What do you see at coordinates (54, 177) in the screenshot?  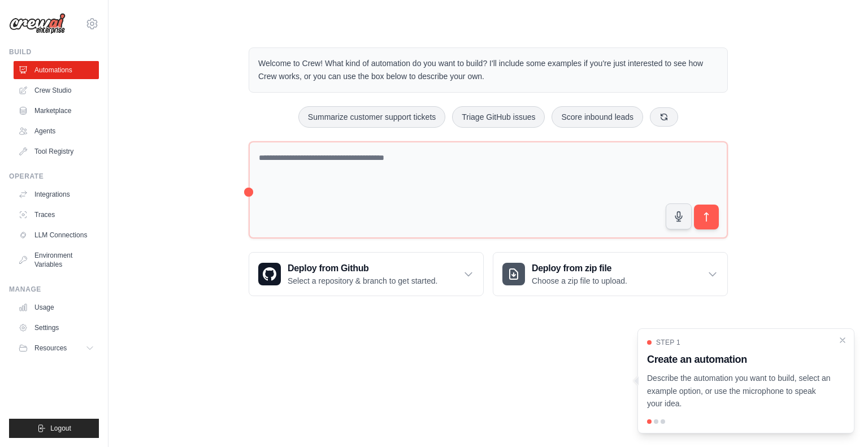 I see `div: Operate` at bounding box center [54, 177].